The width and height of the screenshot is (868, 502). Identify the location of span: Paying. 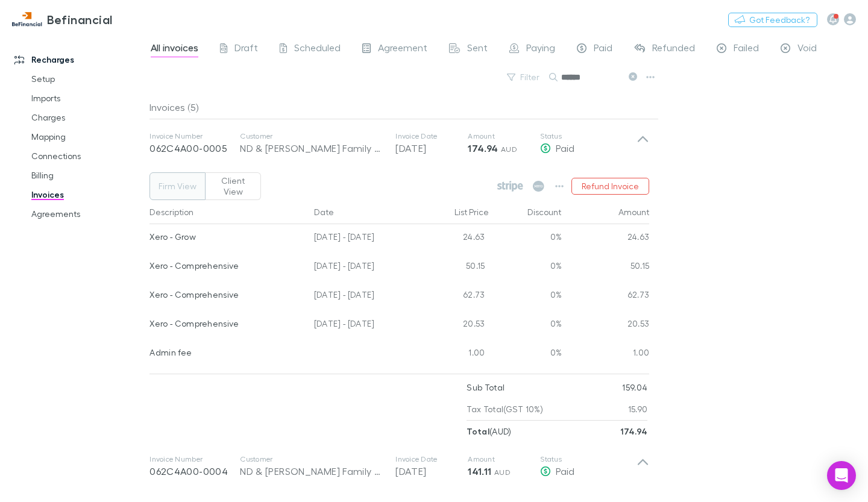
(541, 50).